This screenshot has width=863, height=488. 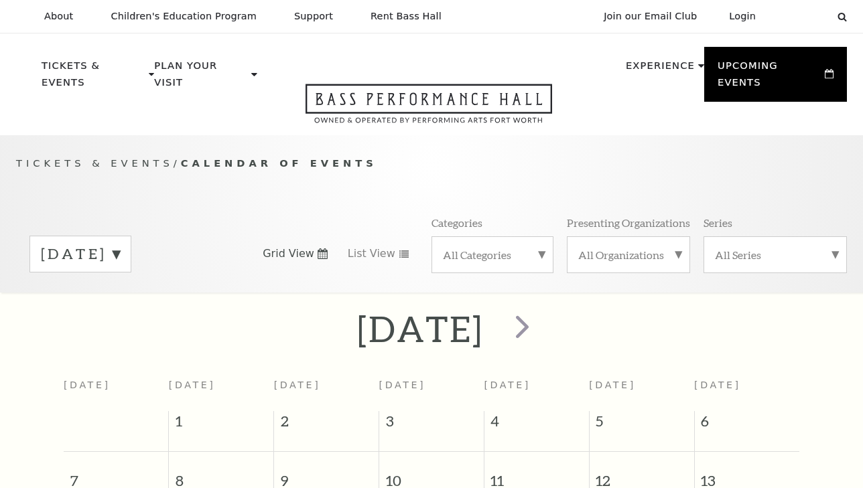 What do you see at coordinates (492, 255) in the screenshot?
I see `label: All Categories` at bounding box center [492, 255].